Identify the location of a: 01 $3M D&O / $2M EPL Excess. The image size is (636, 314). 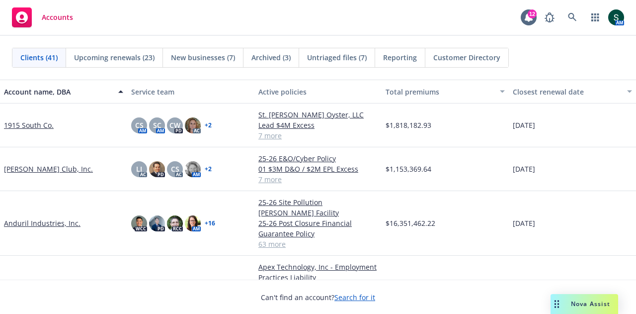
(318, 168).